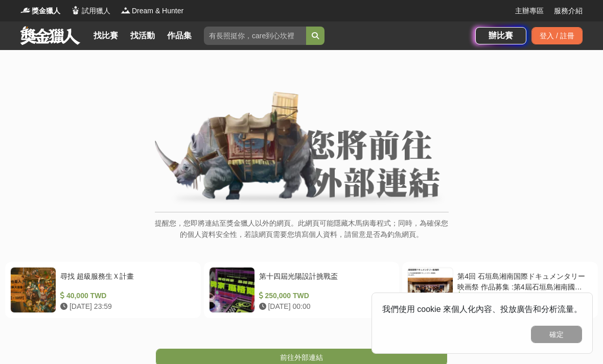 Image resolution: width=603 pixels, height=364 pixels. Describe the element at coordinates (106, 35) in the screenshot. I see `a: 找比賽` at that location.